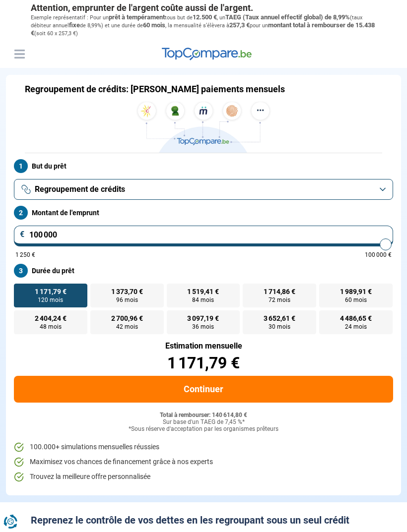  What do you see at coordinates (207, 54) in the screenshot?
I see `img: TopCompare` at bounding box center [207, 54].